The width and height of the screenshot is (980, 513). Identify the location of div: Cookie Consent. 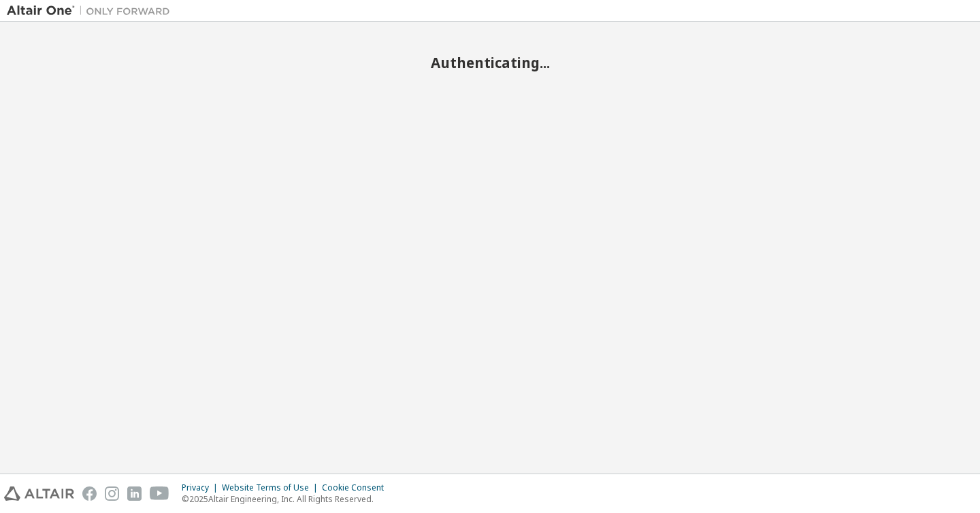
(357, 488).